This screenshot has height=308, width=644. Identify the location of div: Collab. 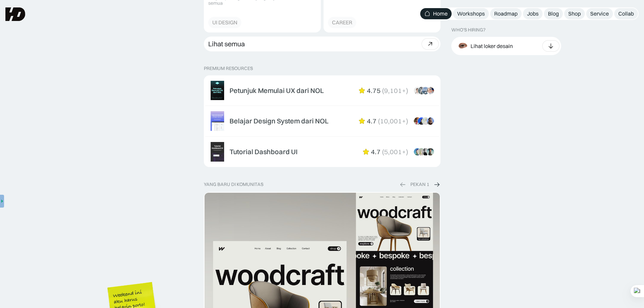
(626, 13).